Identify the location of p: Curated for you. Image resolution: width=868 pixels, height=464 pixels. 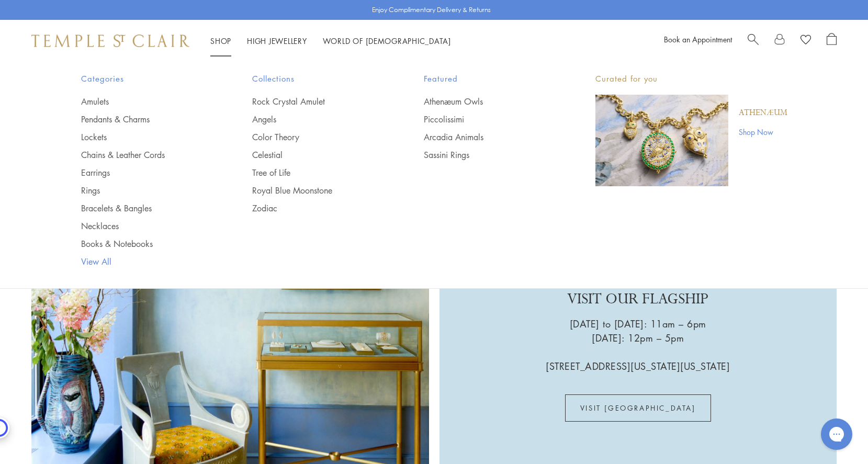
(691, 78).